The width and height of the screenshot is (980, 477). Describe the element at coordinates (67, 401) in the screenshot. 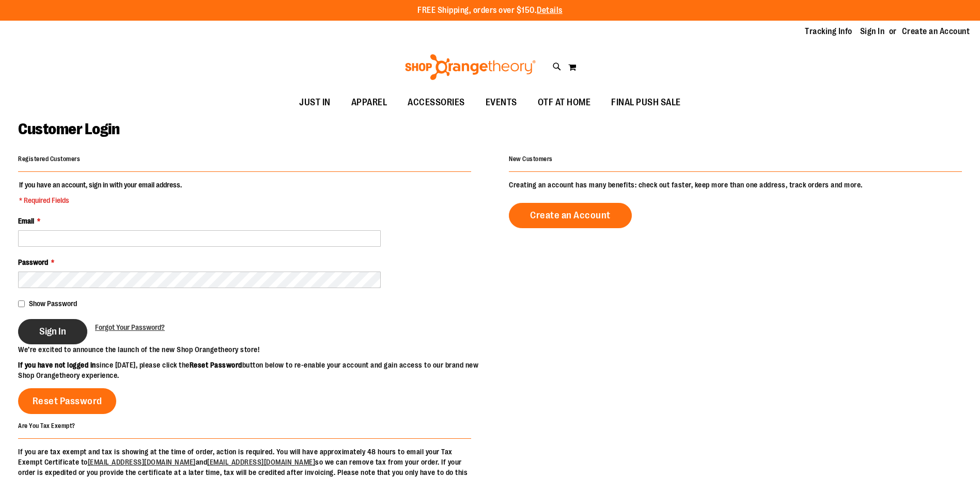

I see `span: Reset Password` at that location.